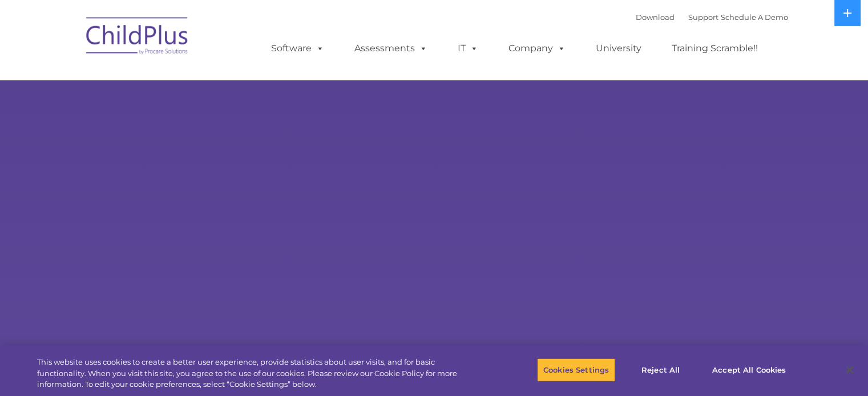  What do you see at coordinates (297, 48) in the screenshot?
I see `a: Software` at bounding box center [297, 48].